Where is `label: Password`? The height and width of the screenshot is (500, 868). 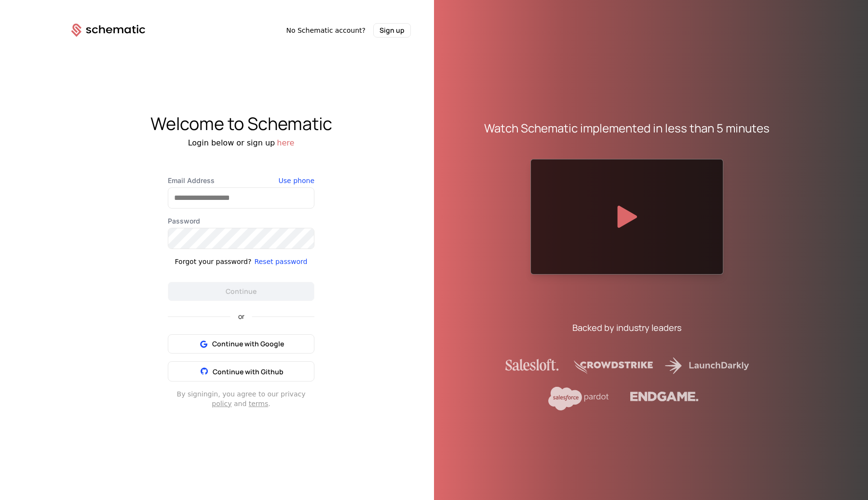
label: Password is located at coordinates (241, 221).